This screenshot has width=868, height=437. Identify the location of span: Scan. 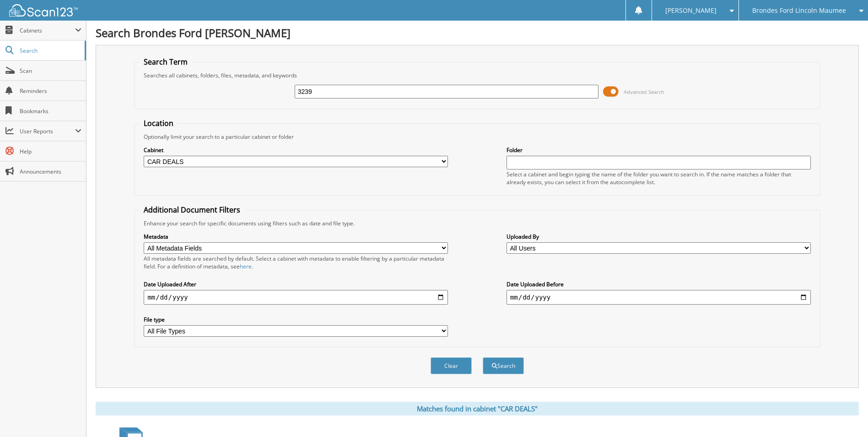
(50, 71).